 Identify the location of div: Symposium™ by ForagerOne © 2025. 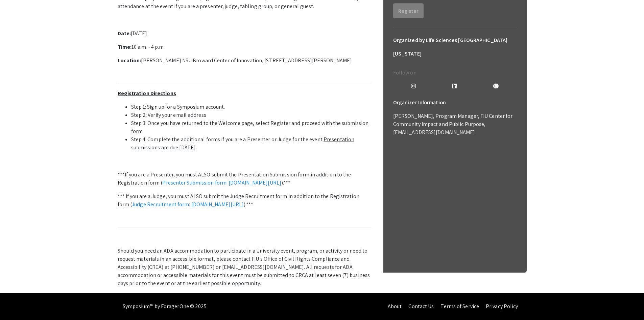
(165, 306).